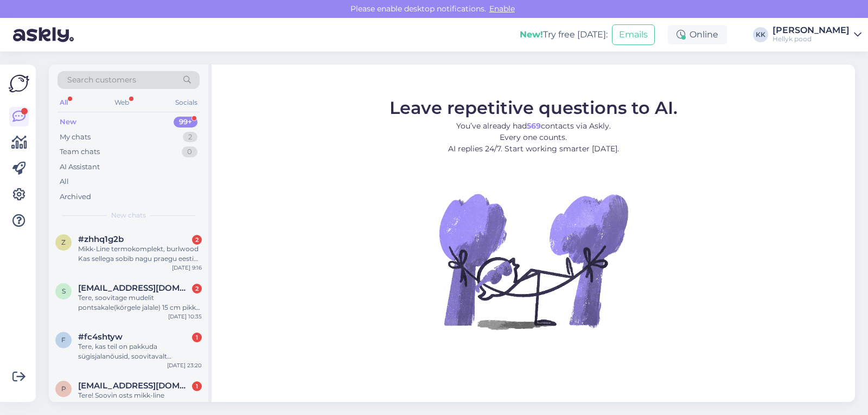 Image resolution: width=868 pixels, height=415 pixels. I want to click on span: s, so click(63, 291).